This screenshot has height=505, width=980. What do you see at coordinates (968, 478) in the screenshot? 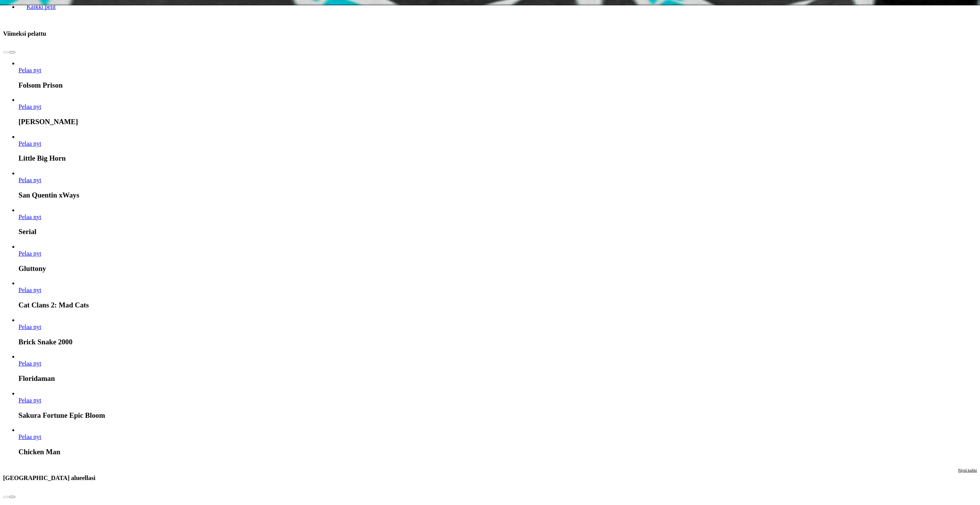
I see `a: Näytä kaikki` at bounding box center [968, 478].